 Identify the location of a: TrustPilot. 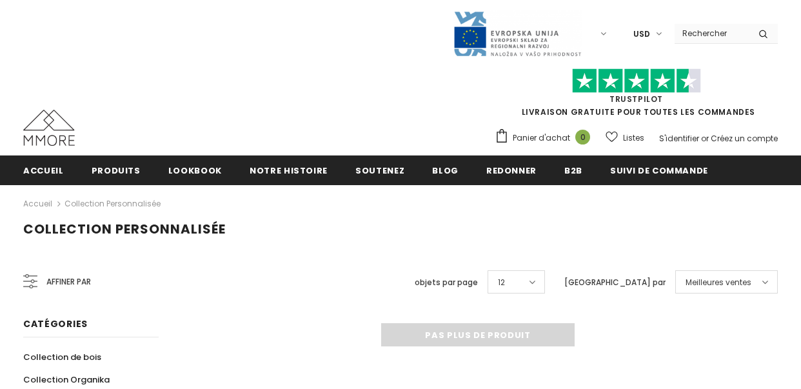
(636, 99).